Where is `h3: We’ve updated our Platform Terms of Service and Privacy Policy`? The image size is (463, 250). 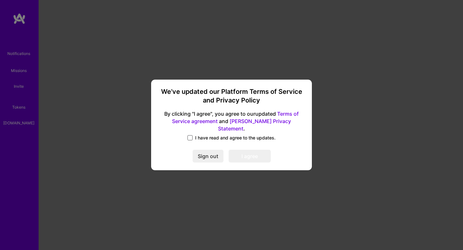 h3: We’ve updated our Platform Terms of Service and Privacy Policy is located at coordinates (232, 96).